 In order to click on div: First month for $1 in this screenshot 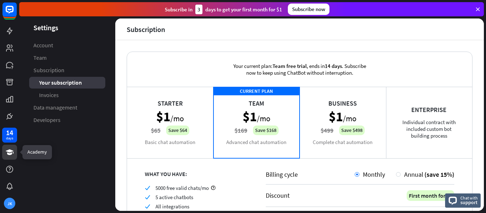, I will do `click(431, 196)`.